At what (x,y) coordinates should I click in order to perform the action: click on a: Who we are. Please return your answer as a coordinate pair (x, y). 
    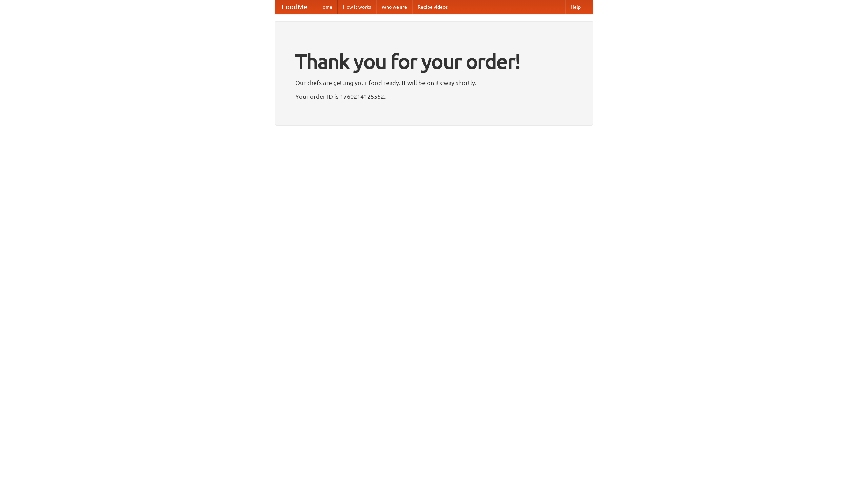
    Looking at the image, I should click on (395, 7).